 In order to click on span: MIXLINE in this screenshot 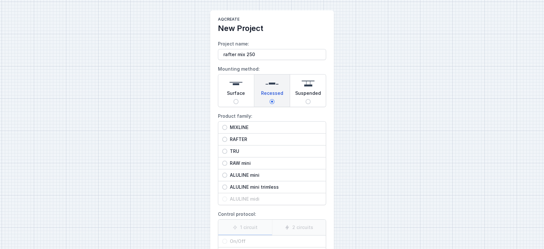, I will do `click(275, 127)`.